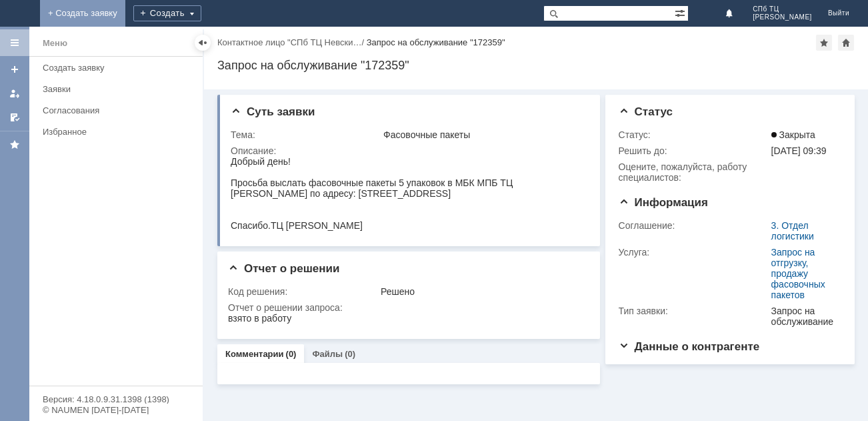  I want to click on a: Запрос на отгрузку, продажу фасовочных пакетов, so click(798, 274).